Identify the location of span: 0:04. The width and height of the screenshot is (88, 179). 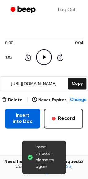
(79, 43).